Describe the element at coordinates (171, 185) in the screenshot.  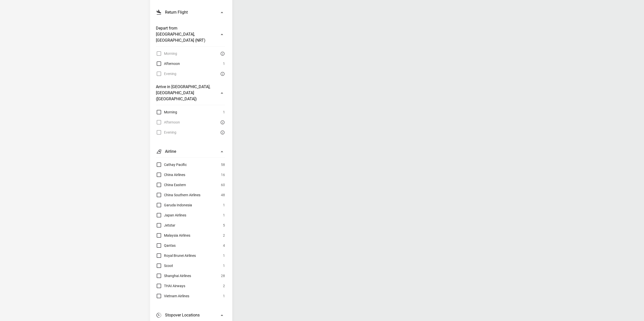
I see `label: China Eastern` at that location.